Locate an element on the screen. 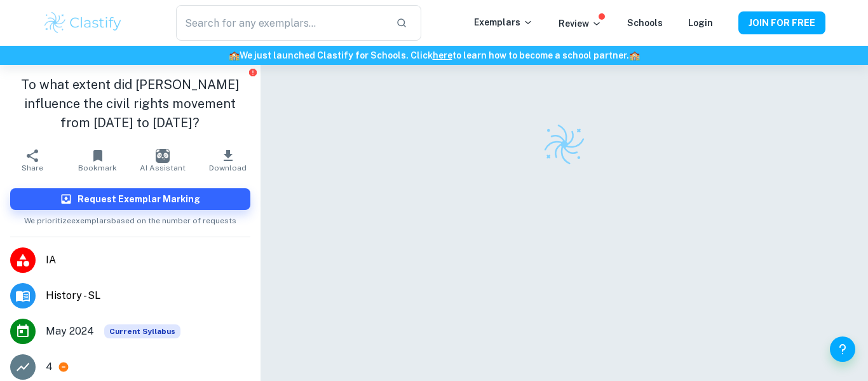 This screenshot has width=868, height=381. span: Current Syllabus is located at coordinates (142, 331).